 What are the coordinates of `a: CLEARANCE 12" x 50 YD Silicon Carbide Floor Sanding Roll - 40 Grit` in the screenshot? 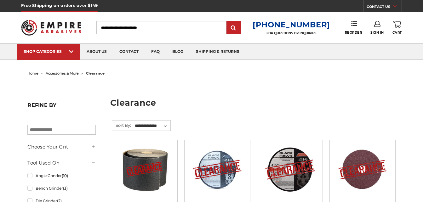 It's located at (145, 173).